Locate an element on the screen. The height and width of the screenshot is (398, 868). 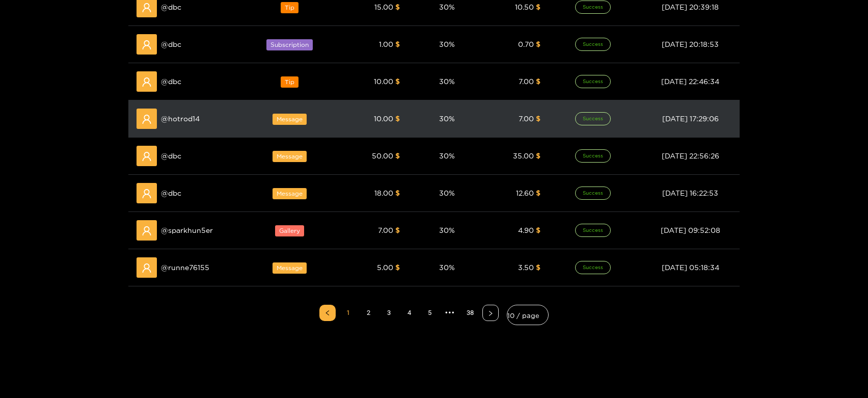
a: 3 is located at coordinates (389, 313).